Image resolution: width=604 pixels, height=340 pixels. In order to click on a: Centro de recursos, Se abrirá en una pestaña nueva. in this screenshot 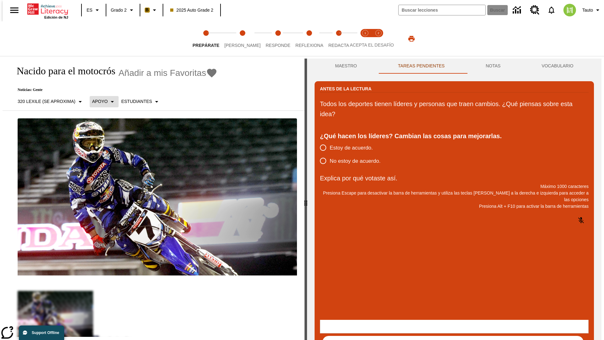, I will do `click(535, 10)`.